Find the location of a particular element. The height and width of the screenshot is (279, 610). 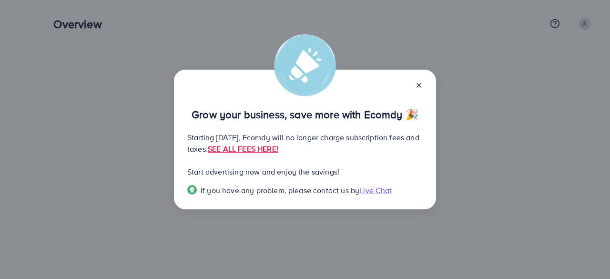

span: Live Chat is located at coordinates (376, 190).